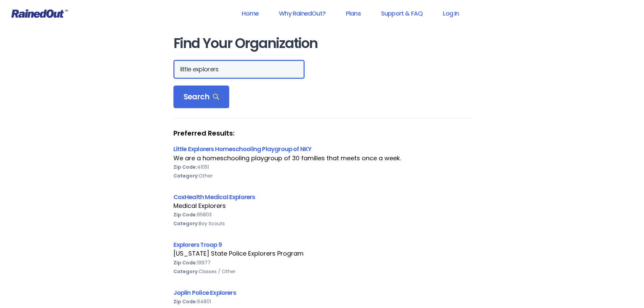 This screenshot has height=308, width=644. I want to click on div: Little Explorers Homeschooling Playgroup of NKY, so click(322, 148).